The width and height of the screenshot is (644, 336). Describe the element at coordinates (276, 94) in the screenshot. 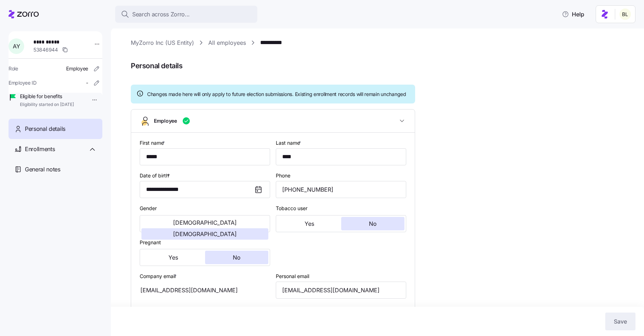

I see `span: Changes made here will only apply to future election submissions. Existing enrollment records wil...` at that location.